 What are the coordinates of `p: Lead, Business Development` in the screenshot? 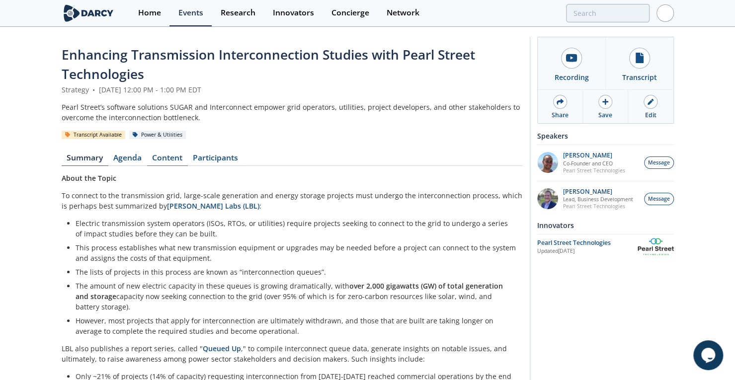 It's located at (598, 199).